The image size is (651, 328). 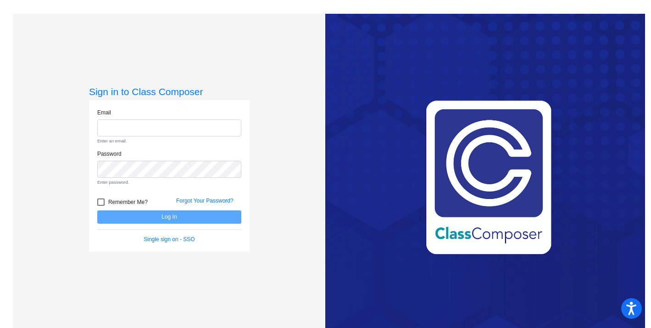 What do you see at coordinates (169, 239) in the screenshot?
I see `a: Single sign on - SSO` at bounding box center [169, 239].